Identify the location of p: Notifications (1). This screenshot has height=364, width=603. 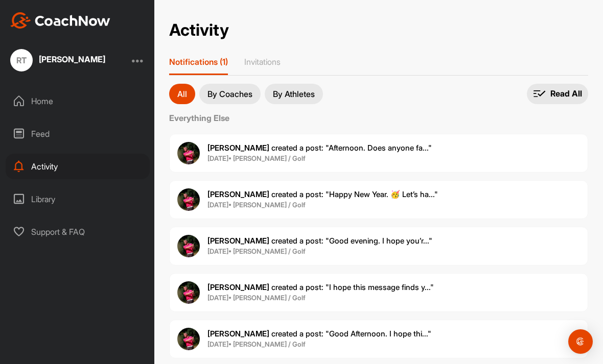
(198, 62).